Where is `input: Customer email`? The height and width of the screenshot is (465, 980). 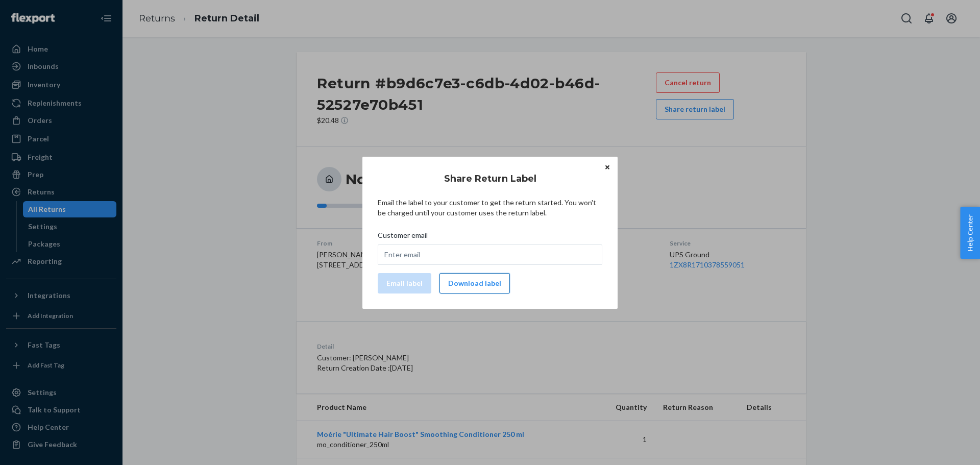
input: Customer email is located at coordinates (490, 255).